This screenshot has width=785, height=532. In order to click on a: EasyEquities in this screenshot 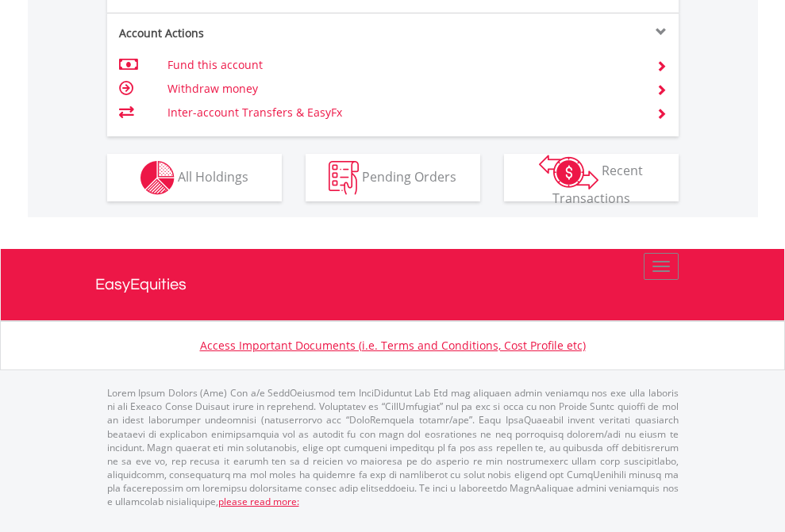, I will do `click(392, 285)`.